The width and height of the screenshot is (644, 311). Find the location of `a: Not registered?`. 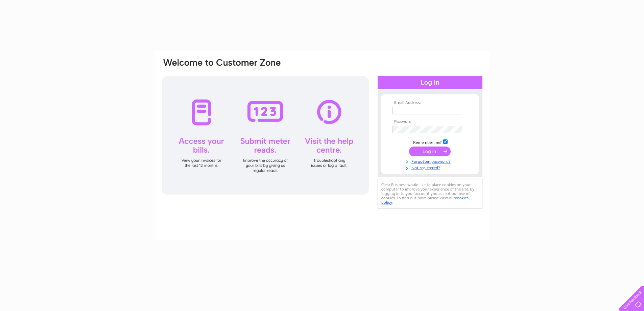

a: Not registered? is located at coordinates (430, 167).